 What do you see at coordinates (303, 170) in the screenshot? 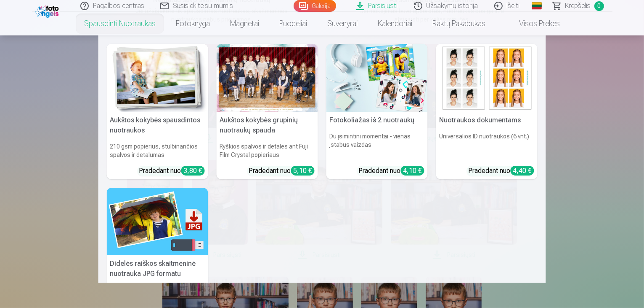
I see `div: 5,10 €` at bounding box center [303, 170].